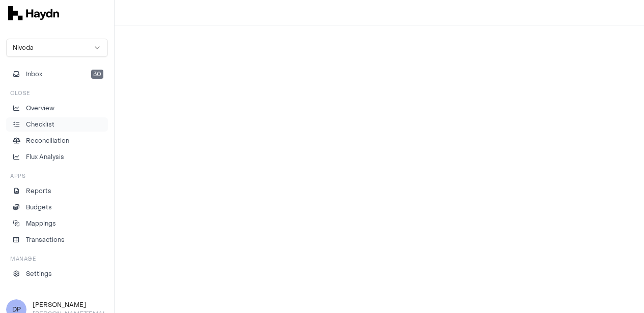 The height and width of the screenshot is (313, 644). I want to click on span: 30, so click(97, 74).